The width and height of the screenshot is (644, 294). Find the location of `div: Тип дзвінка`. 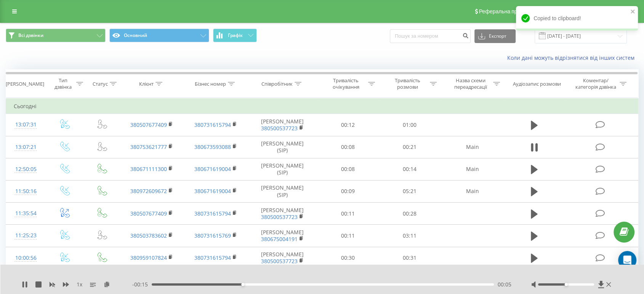

div: Тип дзвінка is located at coordinates (63, 84).